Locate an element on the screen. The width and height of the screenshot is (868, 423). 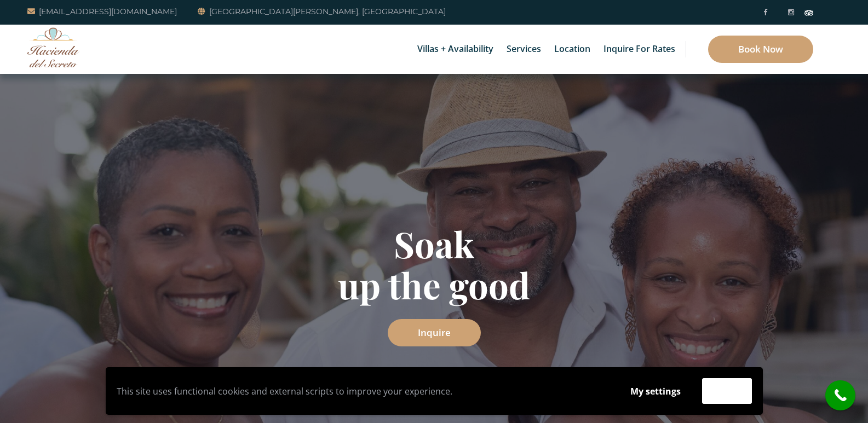
a: Villas + Availability is located at coordinates (455, 49).